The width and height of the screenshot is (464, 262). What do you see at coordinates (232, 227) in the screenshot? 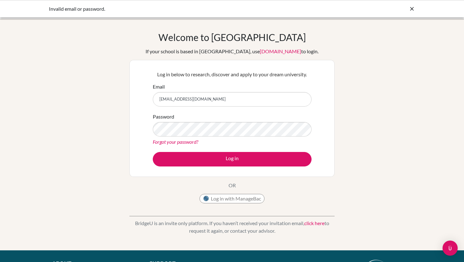
I see `p: BridgeU is an invite only platform. If you haven’t received your invitation email, to request it ...` at bounding box center [232, 227].